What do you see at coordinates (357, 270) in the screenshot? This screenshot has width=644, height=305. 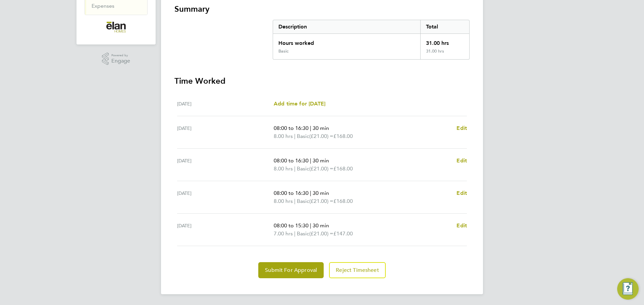 I see `button: Reject Timesheet` at bounding box center [357, 270].